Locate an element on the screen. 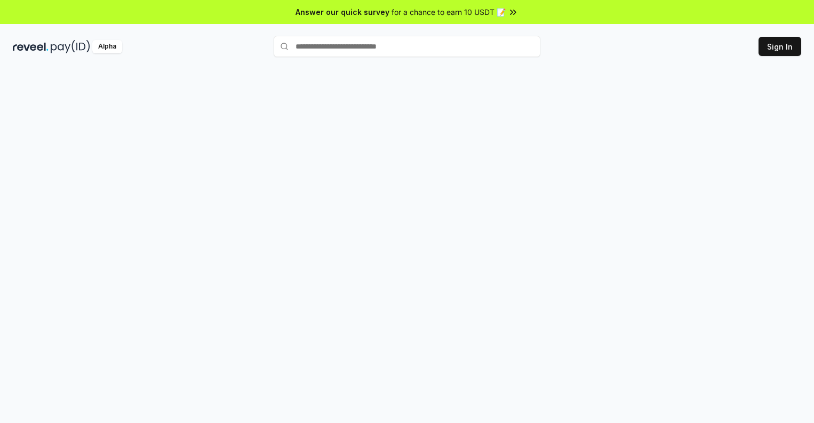 The height and width of the screenshot is (423, 814). div: Alpha is located at coordinates (107, 46).